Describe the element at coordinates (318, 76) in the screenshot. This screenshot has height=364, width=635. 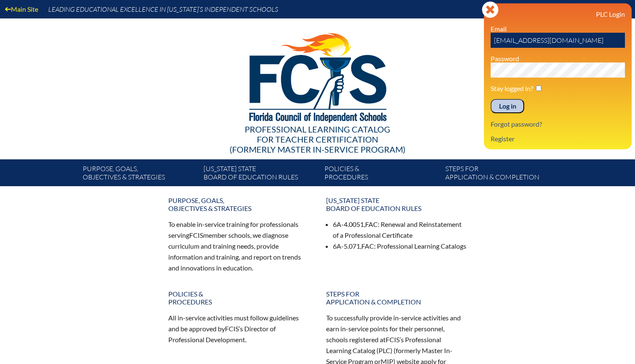
I see `img: FCISlogo221.eps` at that location.